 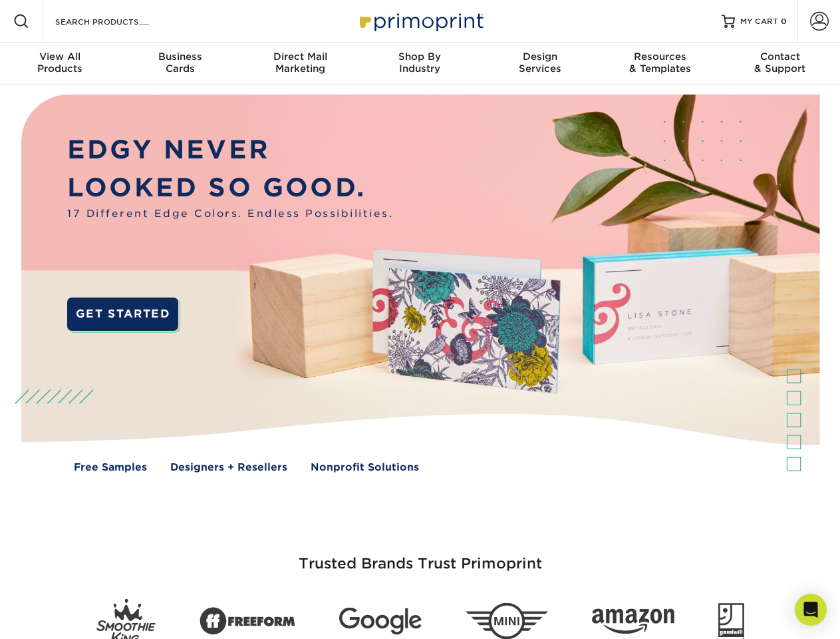 I want to click on input: SEARCH PRODUCTS....., so click(x=118, y=21).